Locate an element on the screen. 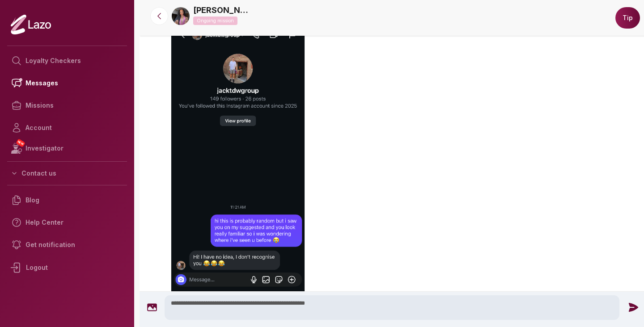  button: Contact us is located at coordinates (67, 173).